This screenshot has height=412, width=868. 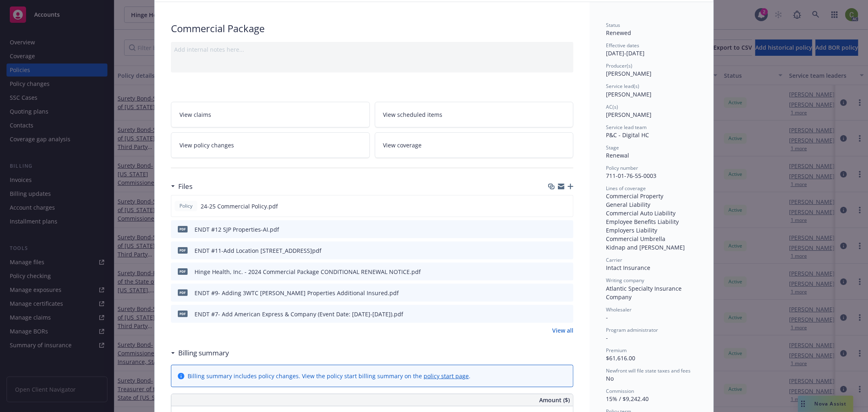 What do you see at coordinates (181, 187) in the screenshot?
I see `div: Files` at bounding box center [181, 187].